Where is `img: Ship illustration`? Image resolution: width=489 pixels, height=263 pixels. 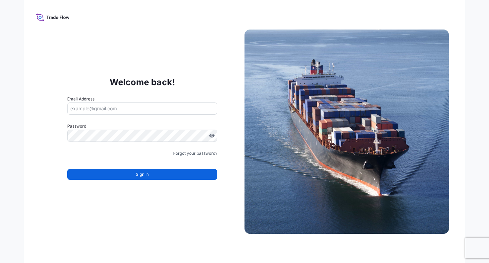
img: Ship illustration is located at coordinates (347, 132).